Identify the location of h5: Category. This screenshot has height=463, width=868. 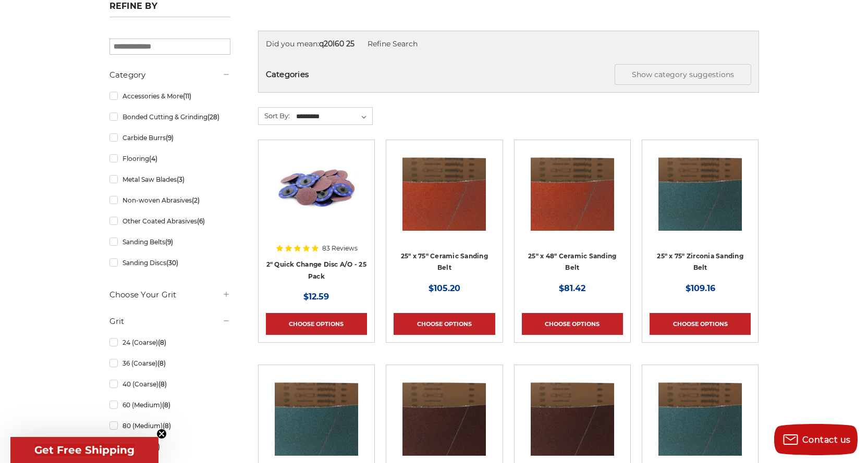
(170, 75).